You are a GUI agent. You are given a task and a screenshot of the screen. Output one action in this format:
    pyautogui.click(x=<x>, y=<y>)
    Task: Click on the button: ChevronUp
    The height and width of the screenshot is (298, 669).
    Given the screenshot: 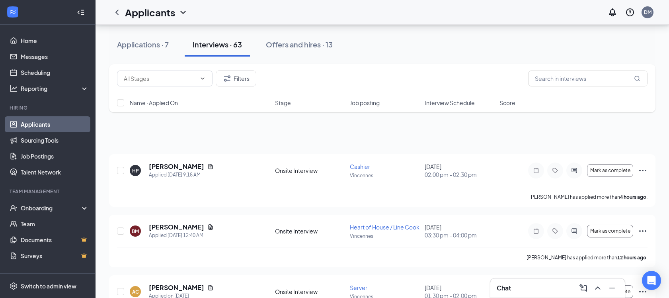 What is the action you would take?
    pyautogui.click(x=598, y=288)
    